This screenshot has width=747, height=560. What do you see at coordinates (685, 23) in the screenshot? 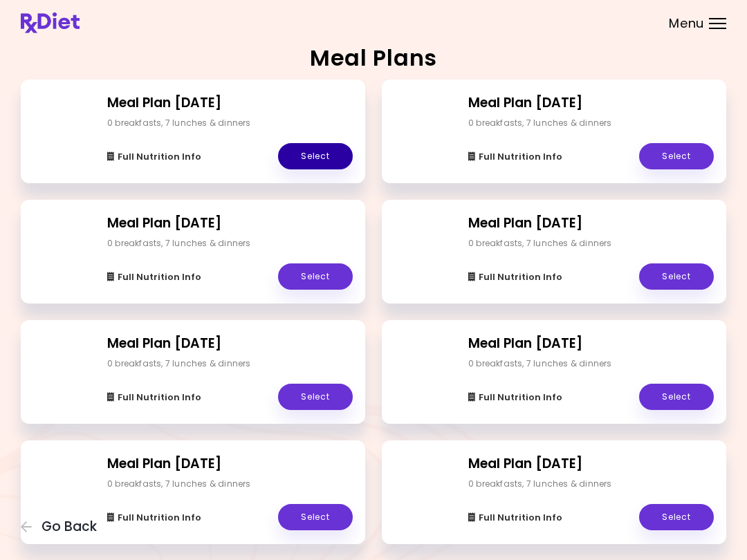
I see `span: Menu` at bounding box center [685, 23].